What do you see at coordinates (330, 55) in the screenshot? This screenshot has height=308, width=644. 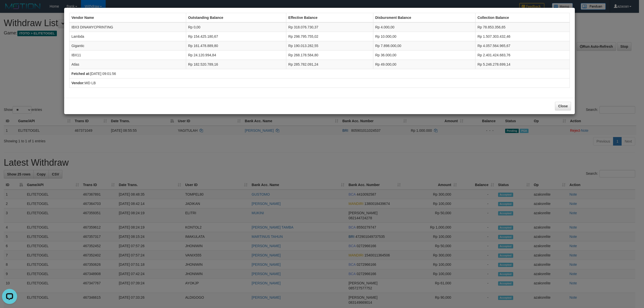 I see `td: Rp 268.178.584,80` at bounding box center [330, 55].